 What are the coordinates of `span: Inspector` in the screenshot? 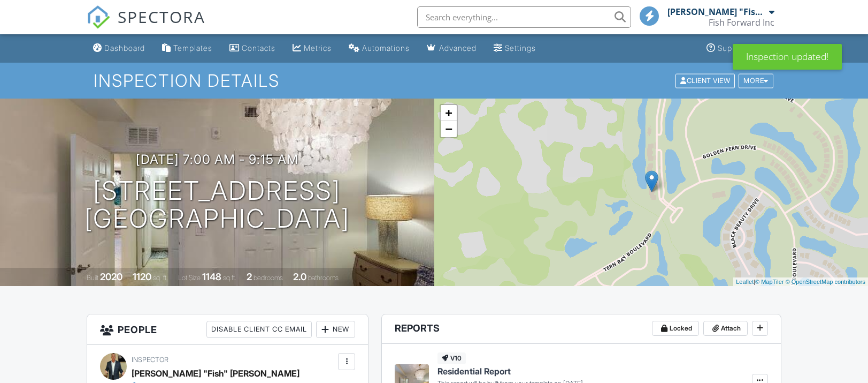 It's located at (149, 359).